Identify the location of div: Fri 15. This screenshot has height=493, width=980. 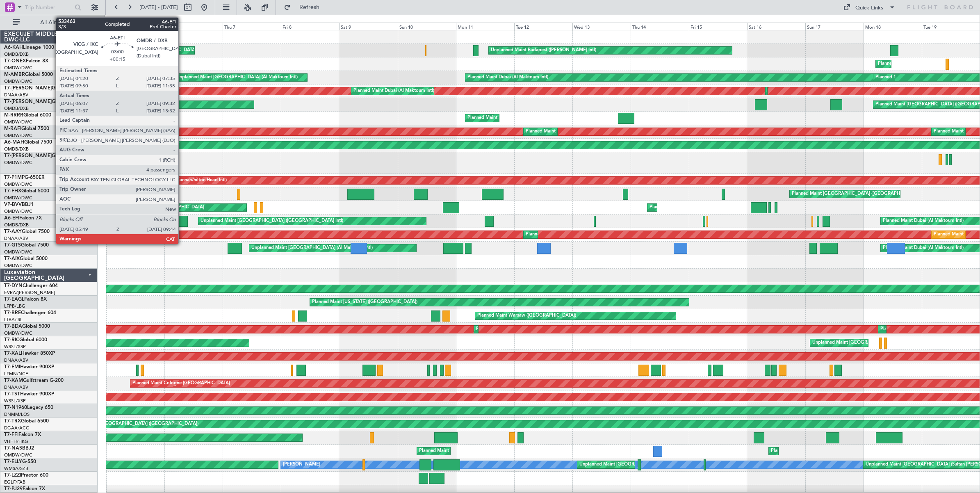
(718, 26).